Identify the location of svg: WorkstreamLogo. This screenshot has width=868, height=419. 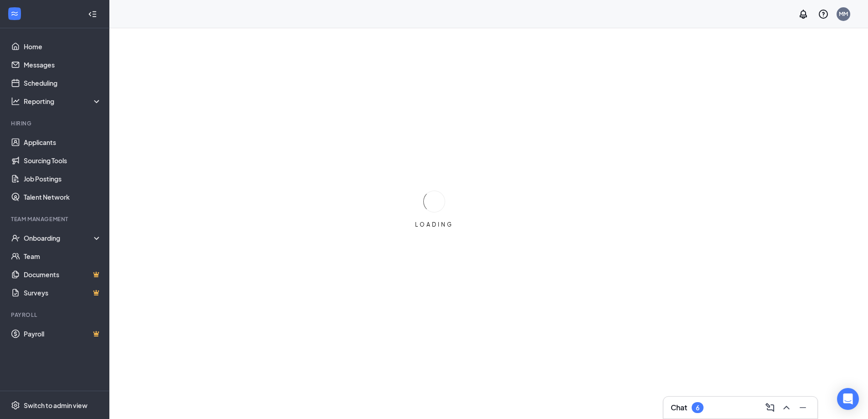
(15, 14).